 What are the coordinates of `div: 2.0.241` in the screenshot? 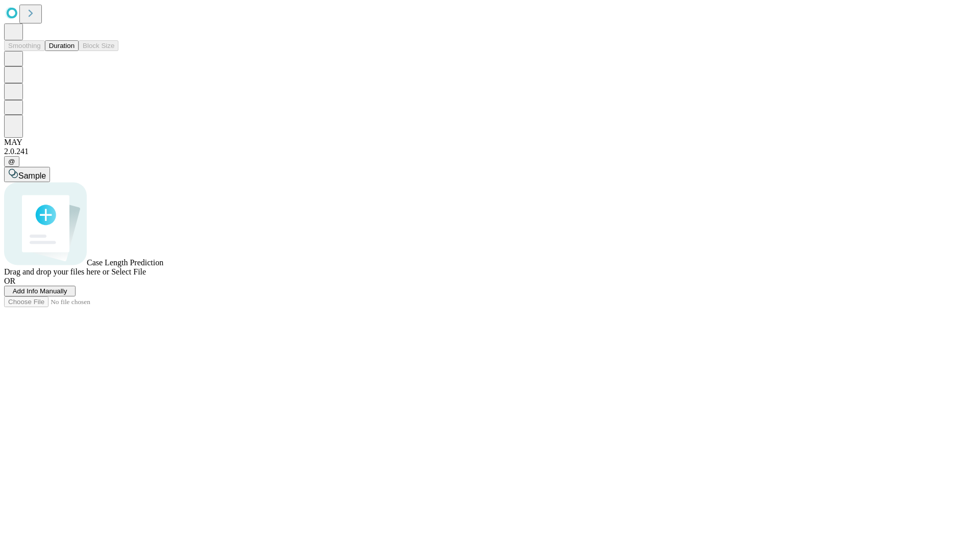 It's located at (490, 152).